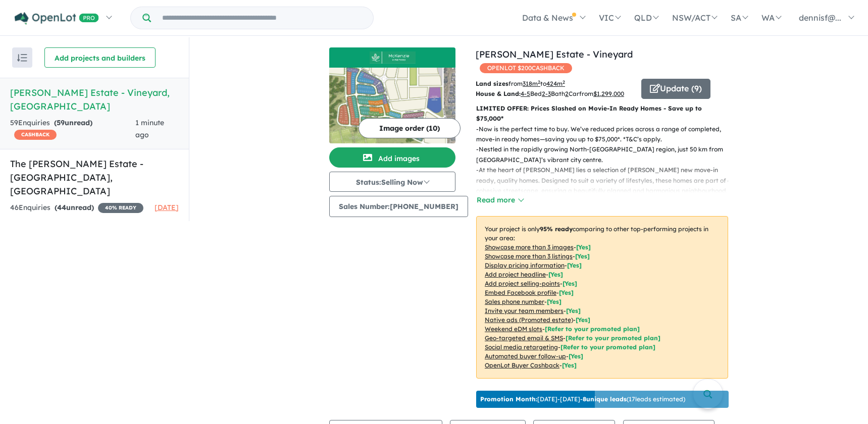 Image resolution: width=868 pixels, height=424 pixels. I want to click on div: 59 Enquir ies, so click(72, 129).